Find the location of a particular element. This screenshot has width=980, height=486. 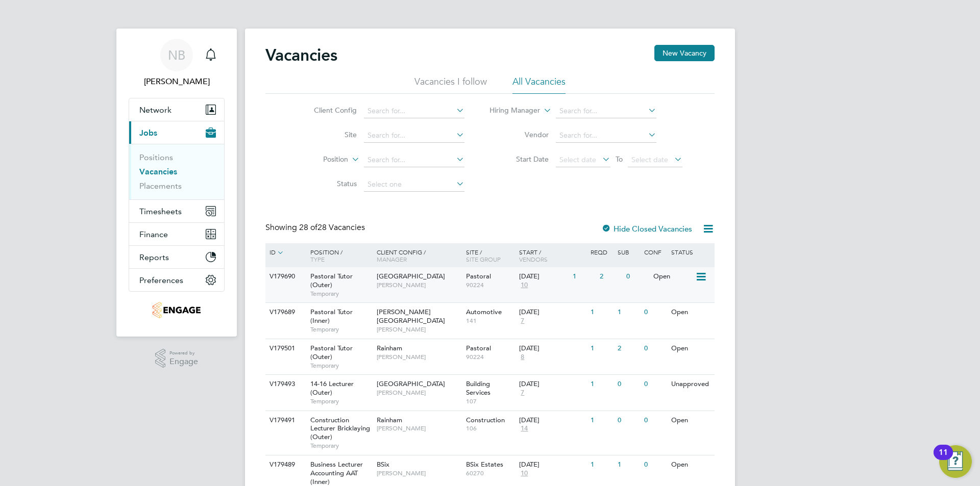

button: Preferences is located at coordinates (177, 280).